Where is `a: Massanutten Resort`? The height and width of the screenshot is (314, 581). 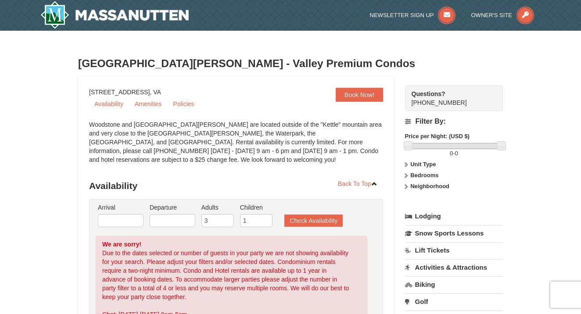 a: Massanutten Resort is located at coordinates (115, 15).